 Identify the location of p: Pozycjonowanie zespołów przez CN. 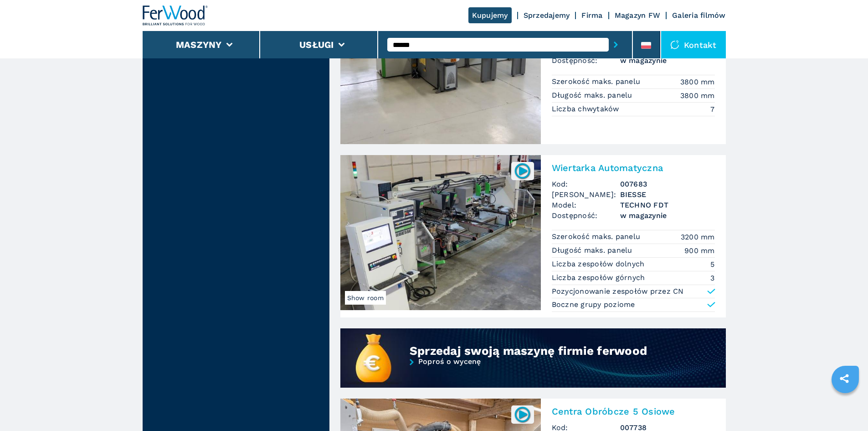
(618, 292).